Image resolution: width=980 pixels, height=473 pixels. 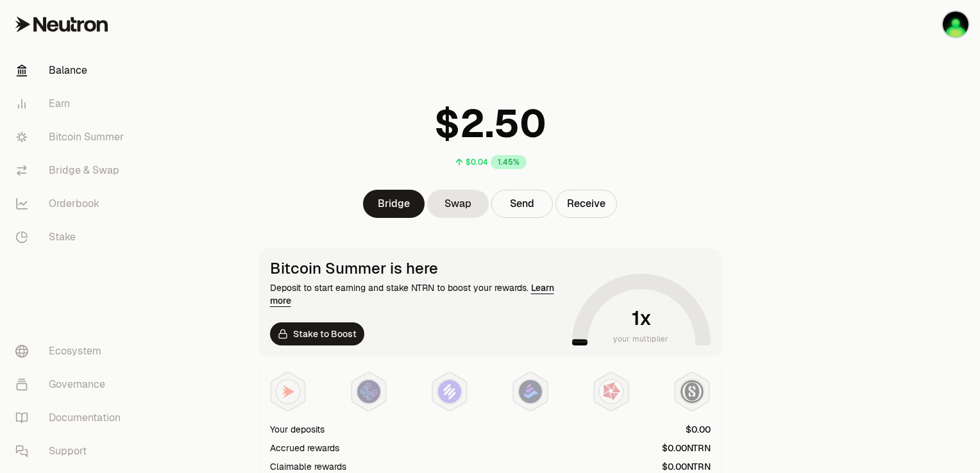 What do you see at coordinates (71, 237) in the screenshot?
I see `a: Stake` at bounding box center [71, 237].